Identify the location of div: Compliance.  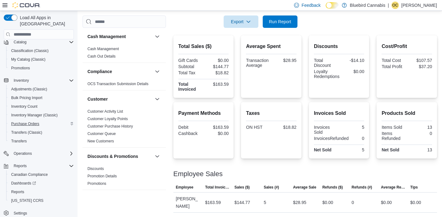
(124, 85).